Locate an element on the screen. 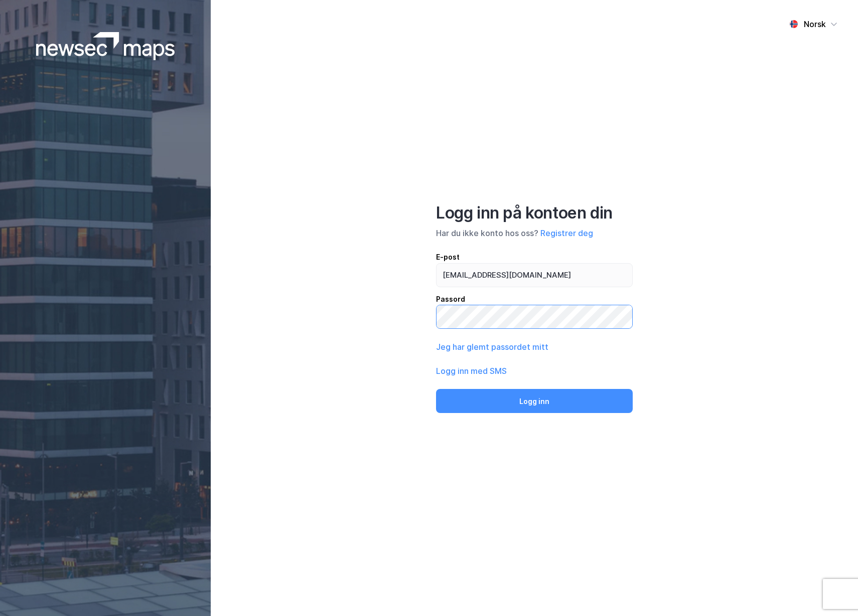 This screenshot has width=858, height=616. button: Registrer deg is located at coordinates (566, 233).